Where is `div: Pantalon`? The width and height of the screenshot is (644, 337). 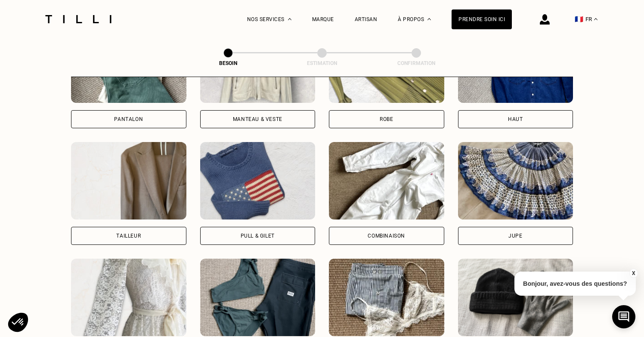
div: Pantalon is located at coordinates (128, 119).